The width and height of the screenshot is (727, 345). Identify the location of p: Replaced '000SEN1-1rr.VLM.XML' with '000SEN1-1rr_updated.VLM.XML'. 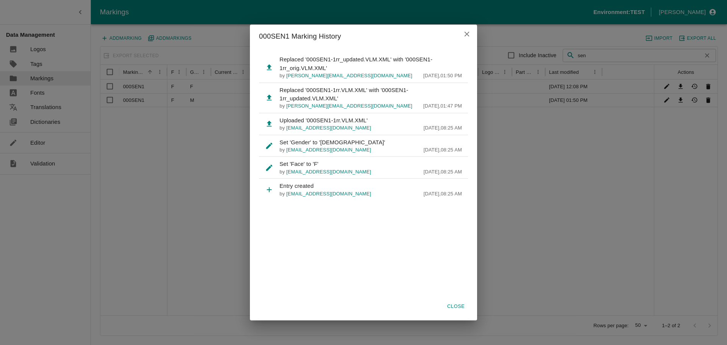
(371, 94).